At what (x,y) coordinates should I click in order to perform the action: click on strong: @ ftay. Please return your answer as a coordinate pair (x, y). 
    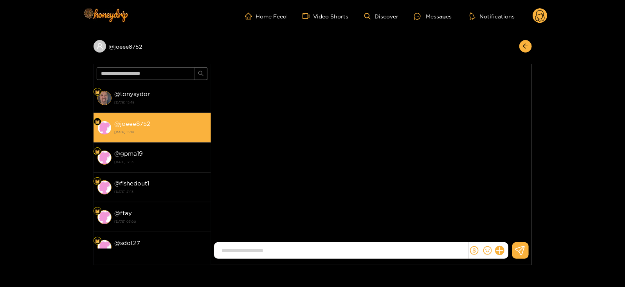
    Looking at the image, I should click on (123, 213).